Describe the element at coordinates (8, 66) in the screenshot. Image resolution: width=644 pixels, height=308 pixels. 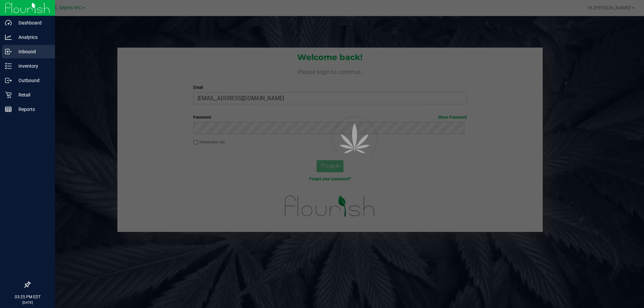
I see `inline-svg: Inventory` at that location.